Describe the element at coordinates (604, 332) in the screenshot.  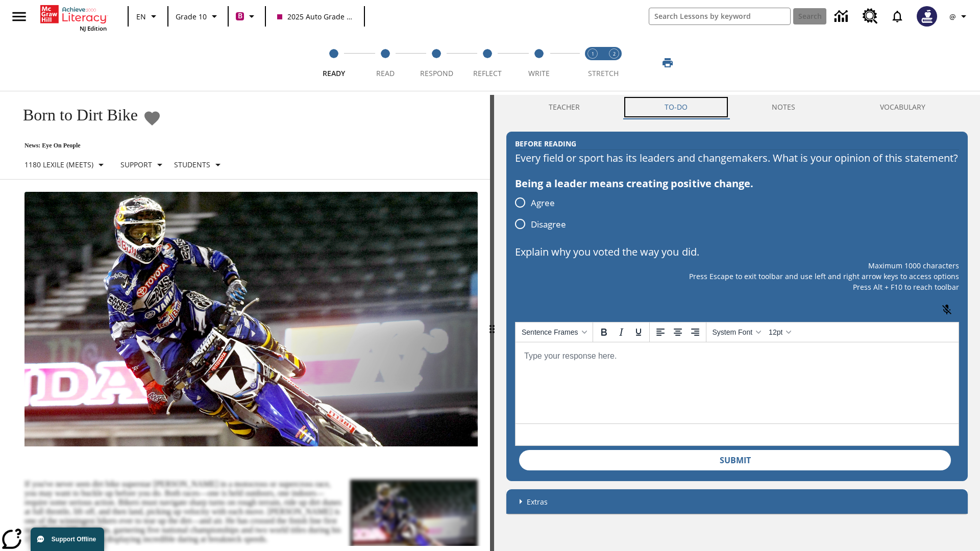
I see `button: Bold` at that location.